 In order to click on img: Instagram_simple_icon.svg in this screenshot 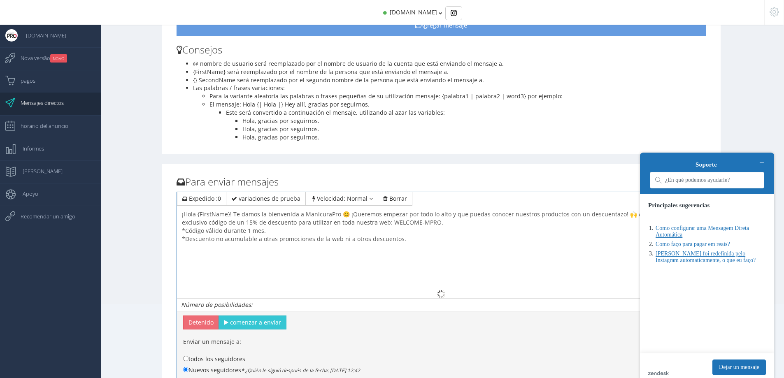, I will do `click(454, 13)`.